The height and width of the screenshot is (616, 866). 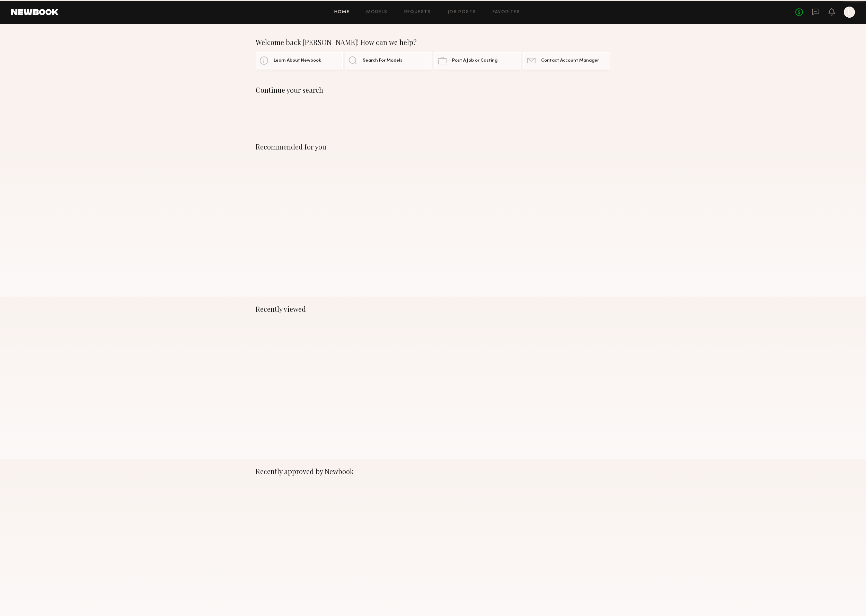 I want to click on span: Contact Account Manager, so click(x=570, y=60).